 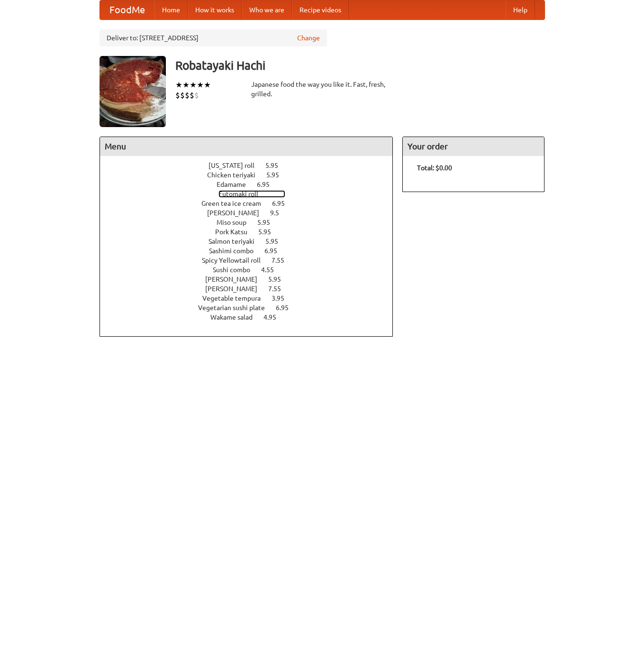 What do you see at coordinates (236, 317) in the screenshot?
I see `span: Wakame salad` at bounding box center [236, 317].